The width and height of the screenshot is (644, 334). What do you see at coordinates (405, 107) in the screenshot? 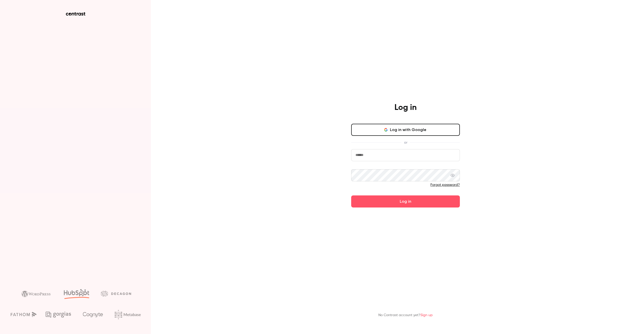
I see `h4: Log in` at bounding box center [405, 107].